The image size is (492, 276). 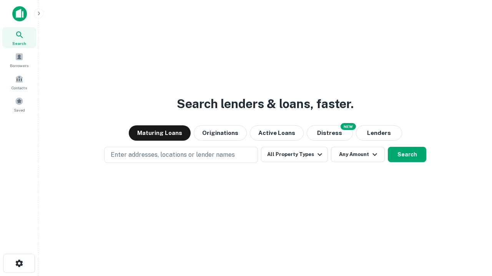 I want to click on button: All Property Types, so click(x=294, y=155).